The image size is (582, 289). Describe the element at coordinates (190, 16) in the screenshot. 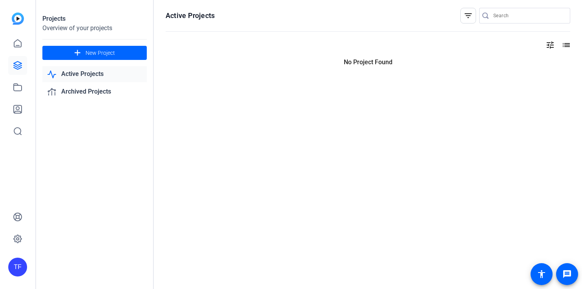

I see `h1: Active Projects` at that location.